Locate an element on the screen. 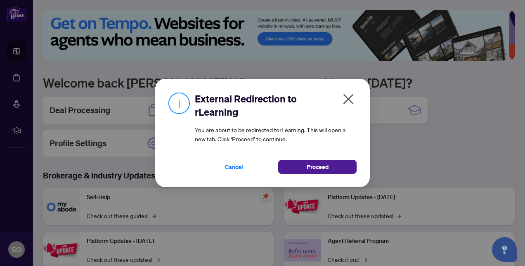  button: Cancel is located at coordinates (234, 167).